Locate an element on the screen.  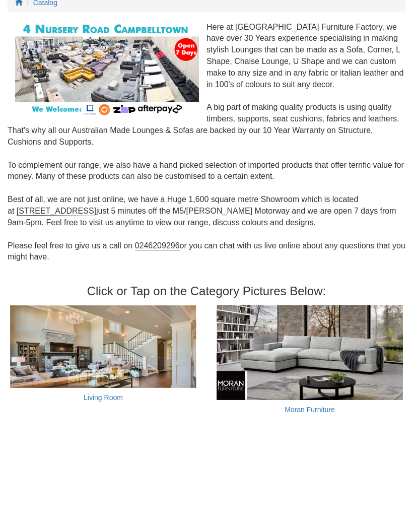
img: Corner Modular Lounges is located at coordinates (107, 69).